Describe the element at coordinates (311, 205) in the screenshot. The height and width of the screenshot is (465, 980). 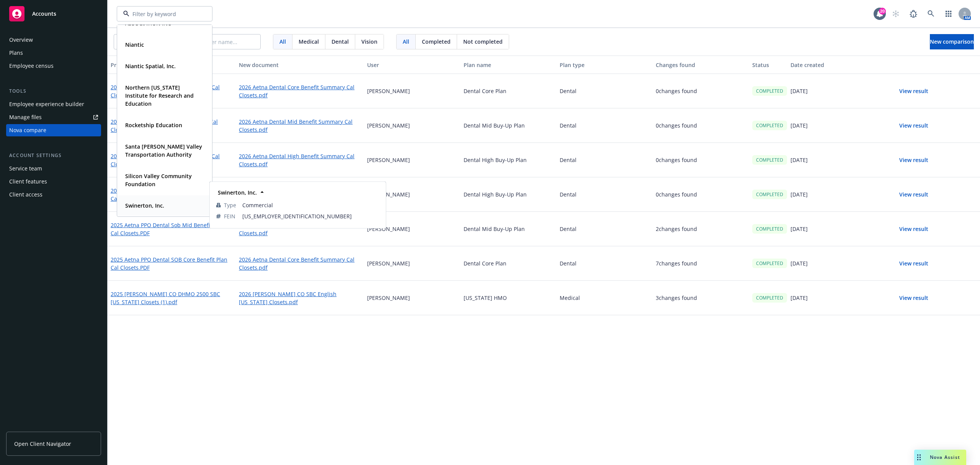
I see `span: Commercial` at that location.